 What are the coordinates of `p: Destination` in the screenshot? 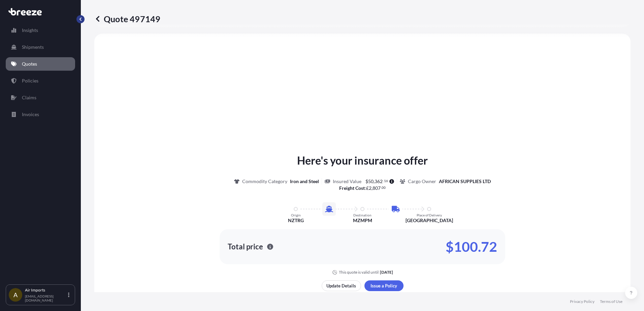 It's located at (362, 215).